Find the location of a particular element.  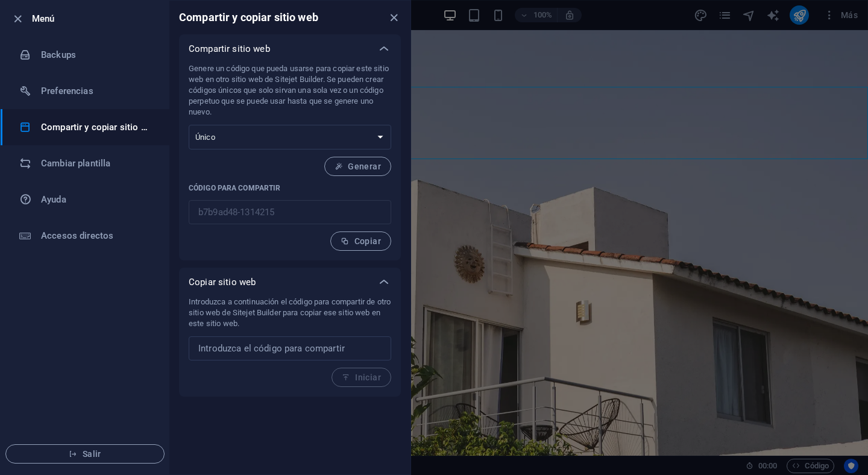

span: Salir is located at coordinates (85, 454).